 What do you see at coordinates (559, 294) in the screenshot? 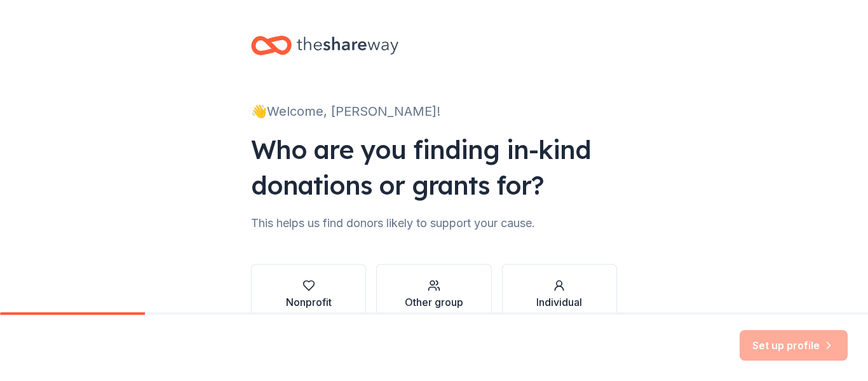
I see `button: Individual` at bounding box center [559, 294].